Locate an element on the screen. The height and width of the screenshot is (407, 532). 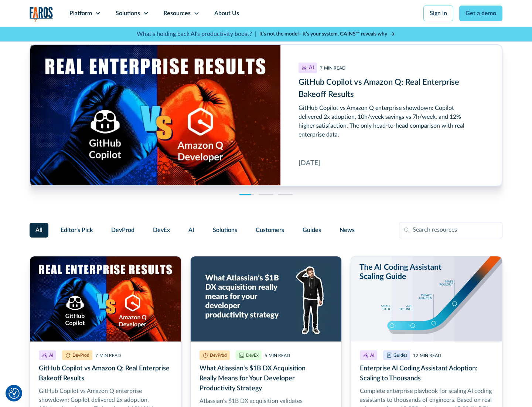
span: AI is located at coordinates (191, 230).